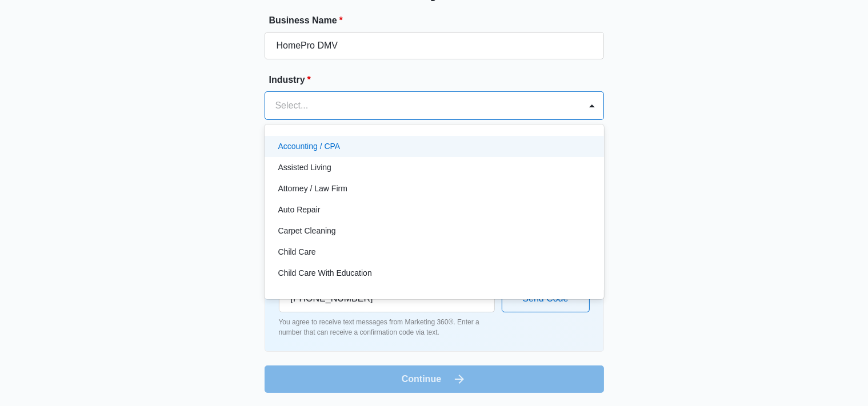 The height and width of the screenshot is (406, 868). What do you see at coordinates (325, 273) in the screenshot?
I see `p: Child Care With Education` at bounding box center [325, 273].